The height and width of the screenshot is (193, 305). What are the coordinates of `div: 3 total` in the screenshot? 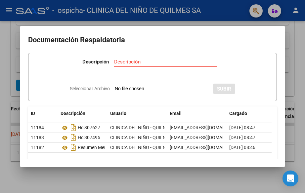 It's located at (152, 163).